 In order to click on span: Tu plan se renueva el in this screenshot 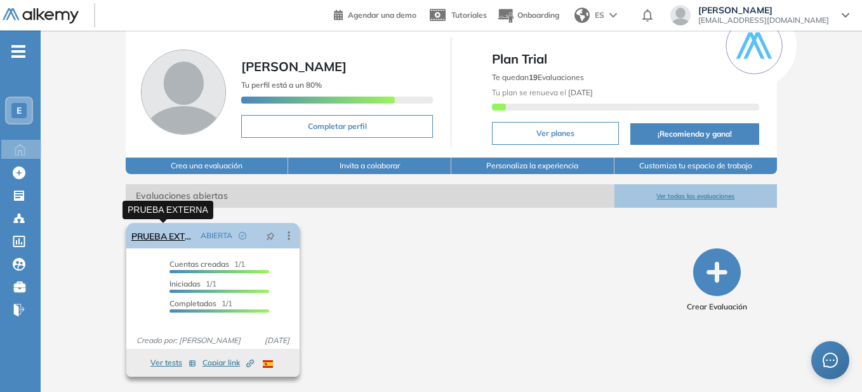, I will do `click(542, 92)`.